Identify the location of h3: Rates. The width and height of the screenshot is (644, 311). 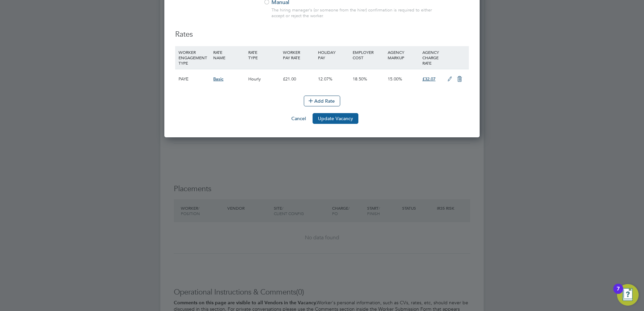
(322, 35).